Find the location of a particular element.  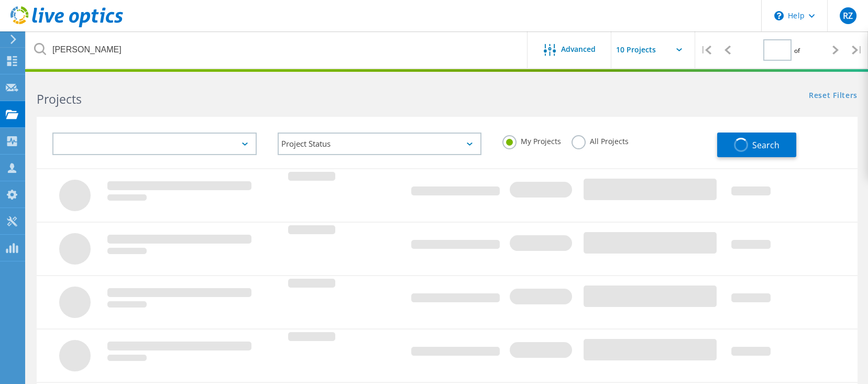

span: of is located at coordinates (797, 51).